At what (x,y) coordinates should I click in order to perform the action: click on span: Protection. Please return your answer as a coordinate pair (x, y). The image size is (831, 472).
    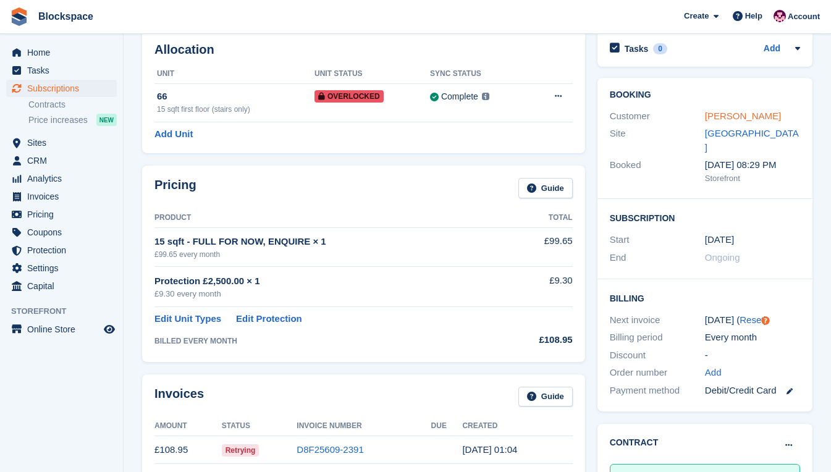
    Looking at the image, I should click on (64, 250).